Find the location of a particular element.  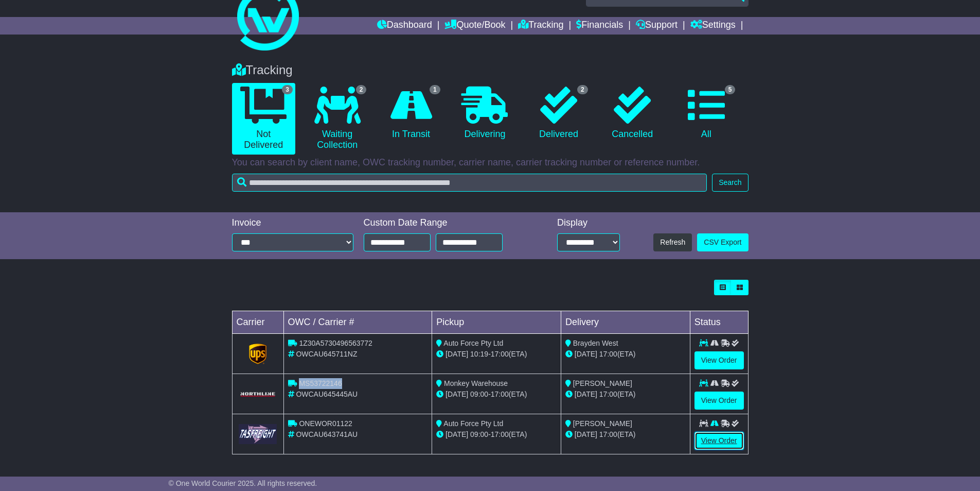

div: Invoice is located at coordinates (293, 223).